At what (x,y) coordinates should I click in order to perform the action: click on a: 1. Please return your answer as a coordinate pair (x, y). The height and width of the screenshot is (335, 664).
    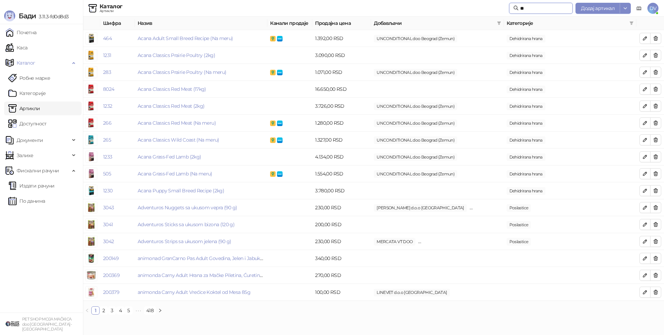
    Looking at the image, I should click on (95, 311).